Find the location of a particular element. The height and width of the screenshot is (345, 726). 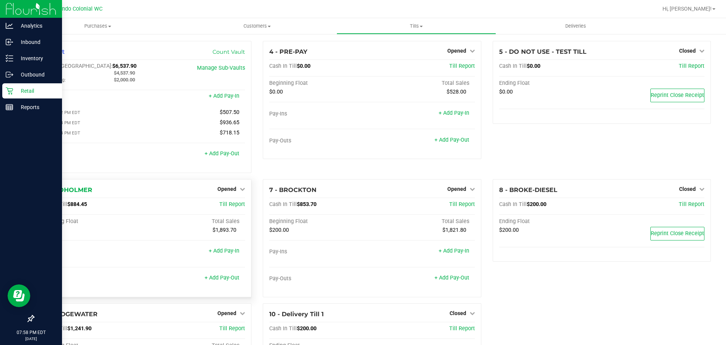

div: Ending Float is located at coordinates (551, 221).